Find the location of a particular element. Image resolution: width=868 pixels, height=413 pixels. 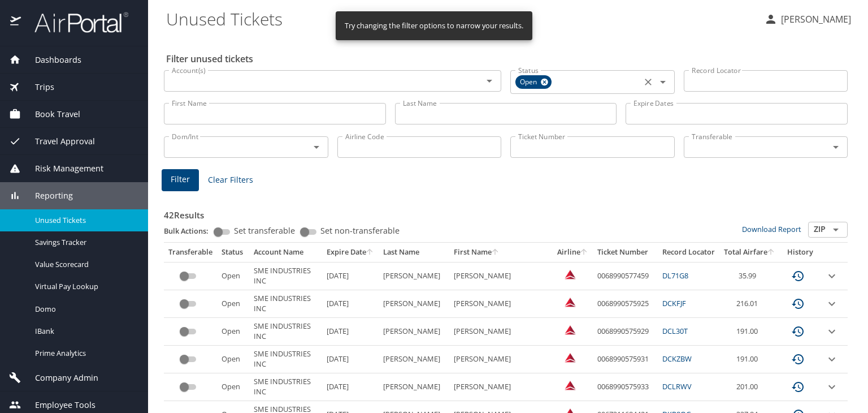

p: Bulk Actions: is located at coordinates (191, 231).